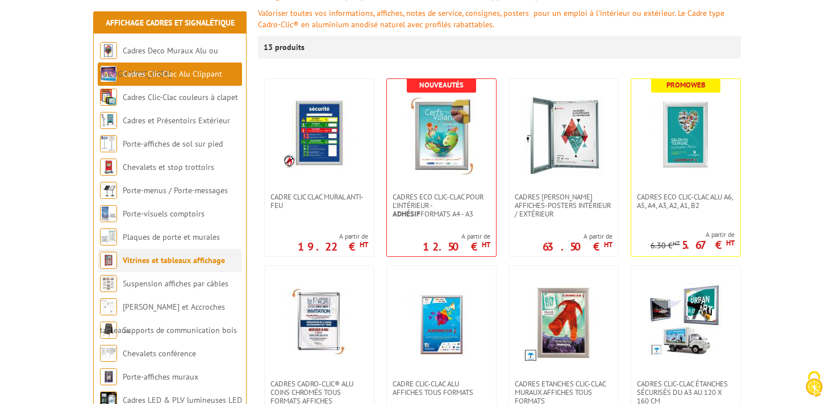  I want to click on a: Chevalets conférence, so click(159, 353).